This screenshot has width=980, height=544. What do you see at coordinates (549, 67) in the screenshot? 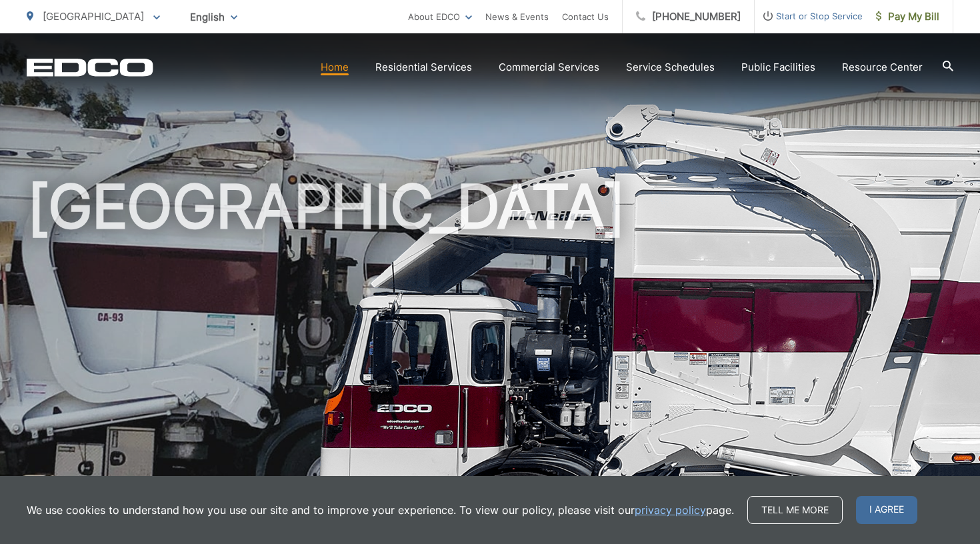
I see `a: Commercial Services` at bounding box center [549, 67].